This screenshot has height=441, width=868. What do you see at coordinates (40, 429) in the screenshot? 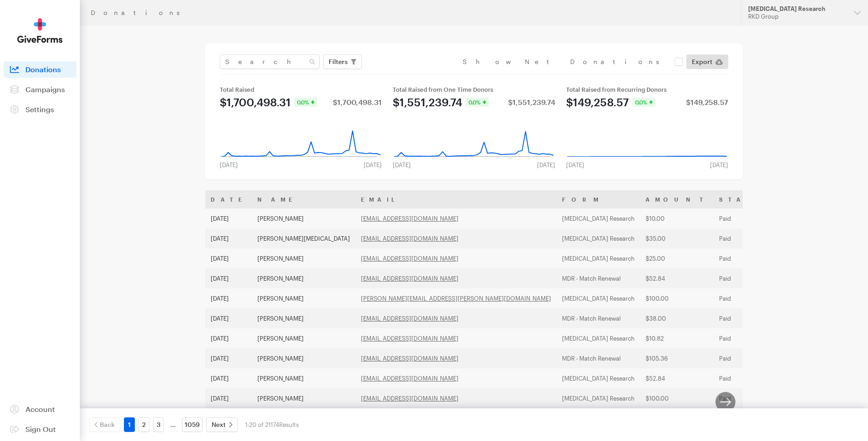
I see `span: Sign Out` at bounding box center [40, 429].